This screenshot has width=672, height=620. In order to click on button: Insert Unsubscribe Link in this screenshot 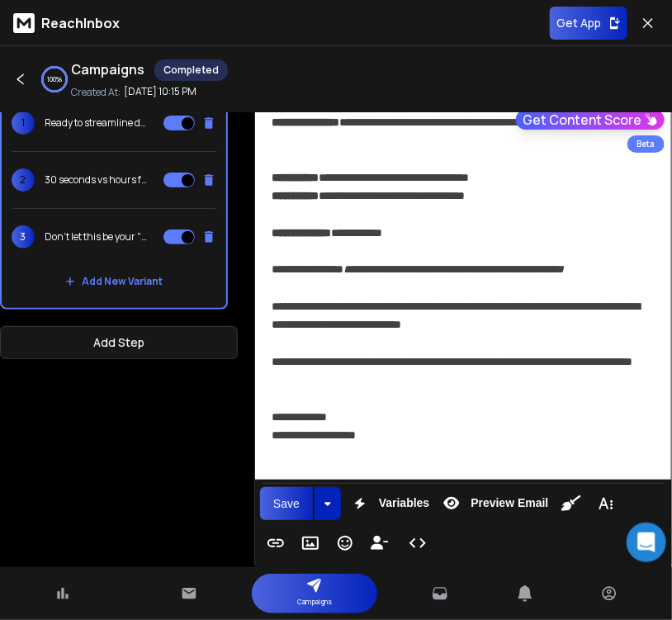, I will do `click(380, 542)`.